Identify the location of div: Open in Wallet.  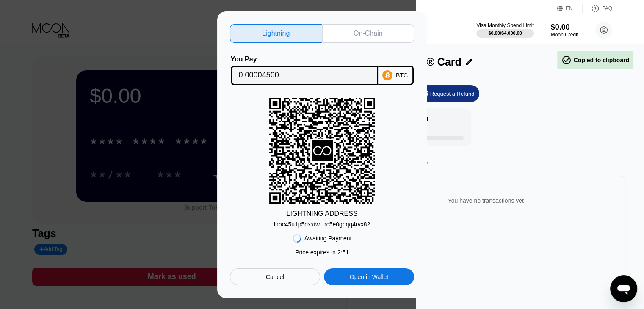
(369, 277).